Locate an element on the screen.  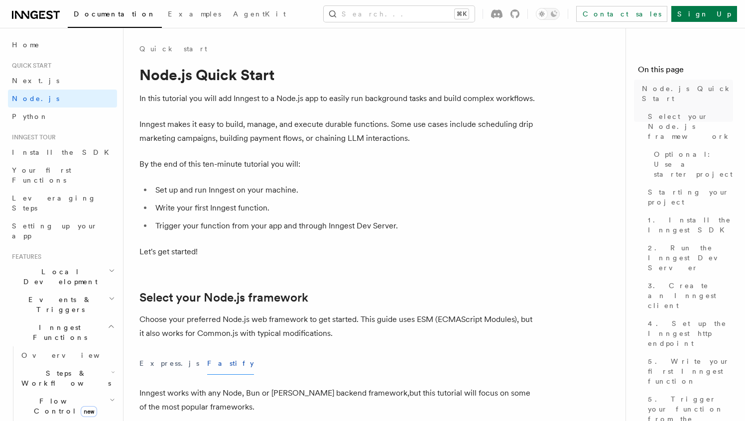
span: Setting up your app is located at coordinates (55, 231).